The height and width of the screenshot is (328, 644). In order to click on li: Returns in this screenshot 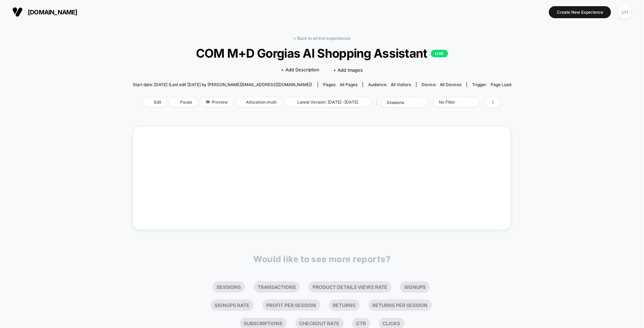, I will do `click(345, 305)`.